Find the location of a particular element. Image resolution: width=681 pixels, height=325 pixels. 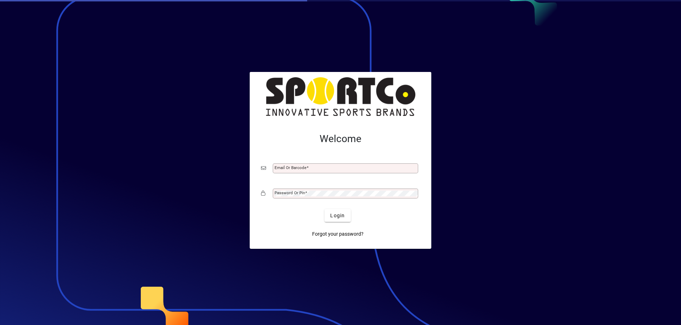

span: Forgot your password? is located at coordinates (337, 234).